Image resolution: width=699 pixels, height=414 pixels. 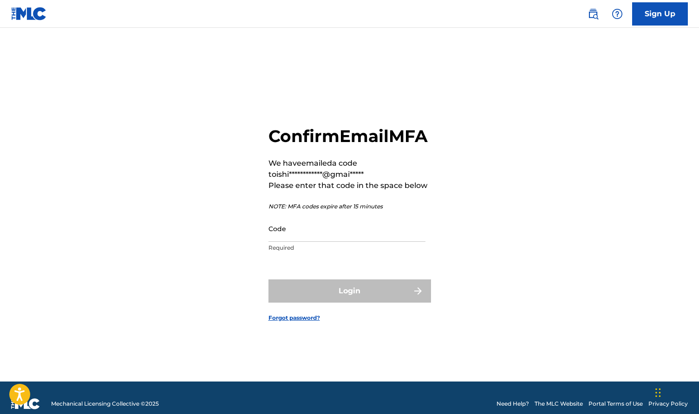 What do you see at coordinates (513, 404) in the screenshot?
I see `a: Need Help?` at bounding box center [513, 404].